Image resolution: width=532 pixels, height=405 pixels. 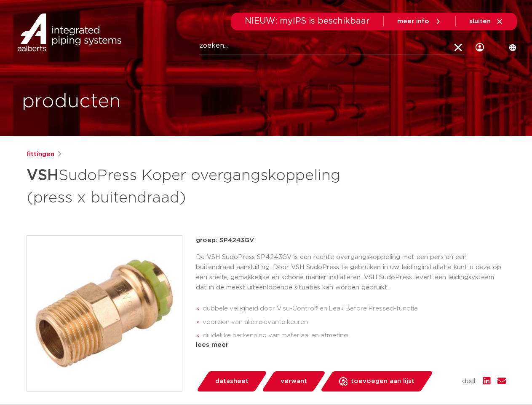 I want to click on a: fittingen, so click(x=40, y=154).